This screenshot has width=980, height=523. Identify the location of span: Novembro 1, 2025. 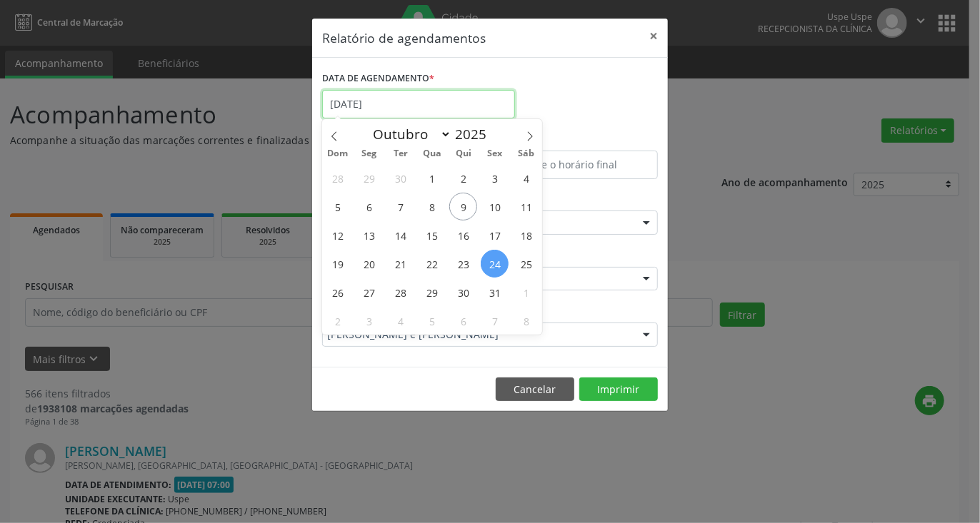
(526, 292).